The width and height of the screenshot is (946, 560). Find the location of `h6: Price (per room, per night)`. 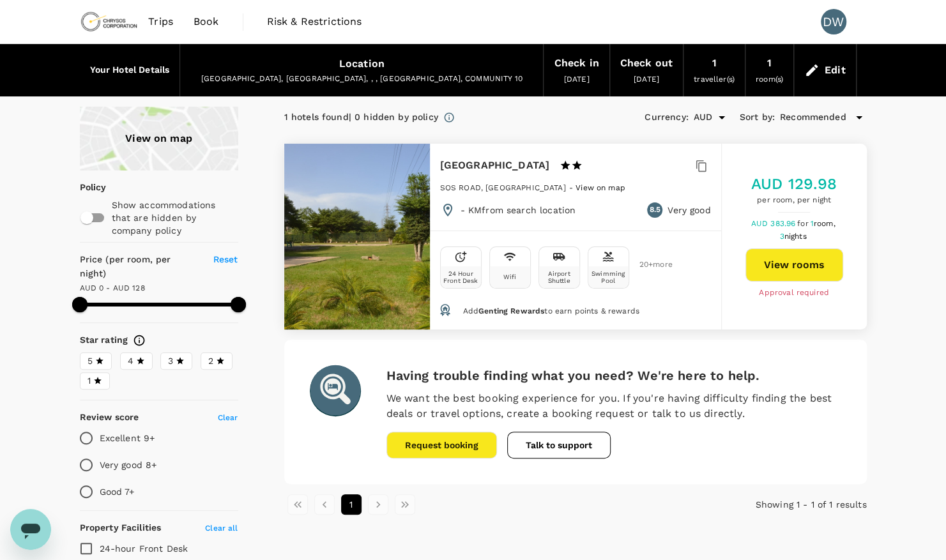

h6: Price (per room, per night) is located at coordinates (139, 267).